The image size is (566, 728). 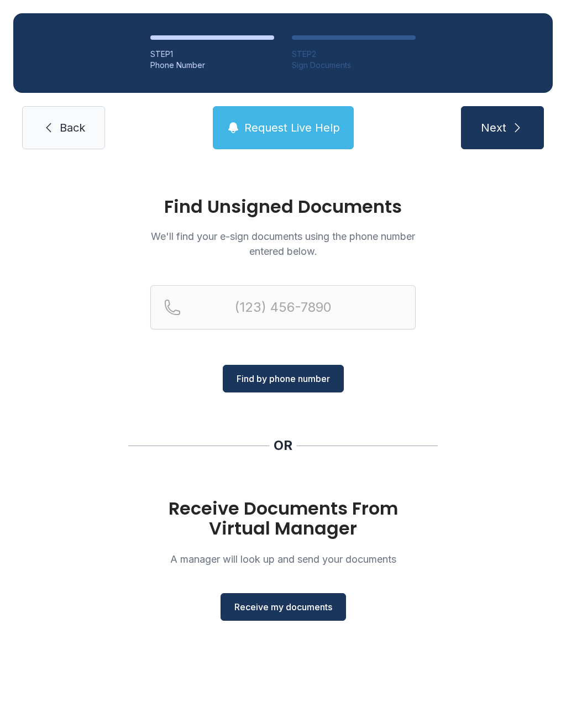 What do you see at coordinates (283, 607) in the screenshot?
I see `span: Receive my documents` at bounding box center [283, 607].